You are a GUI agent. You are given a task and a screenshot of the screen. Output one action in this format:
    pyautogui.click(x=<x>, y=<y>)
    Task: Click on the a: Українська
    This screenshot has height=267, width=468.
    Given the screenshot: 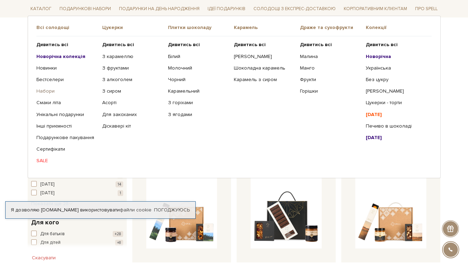 What is the action you would take?
    pyautogui.click(x=396, y=68)
    